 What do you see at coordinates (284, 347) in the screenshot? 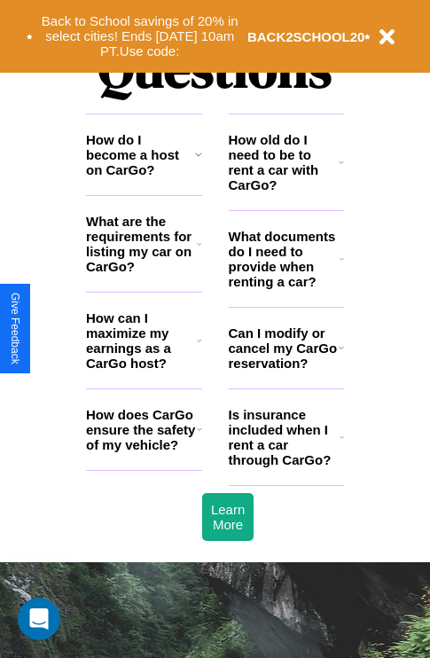
I see `h3: Can I modify or cancel my CarGo reservation?` at bounding box center [284, 347].